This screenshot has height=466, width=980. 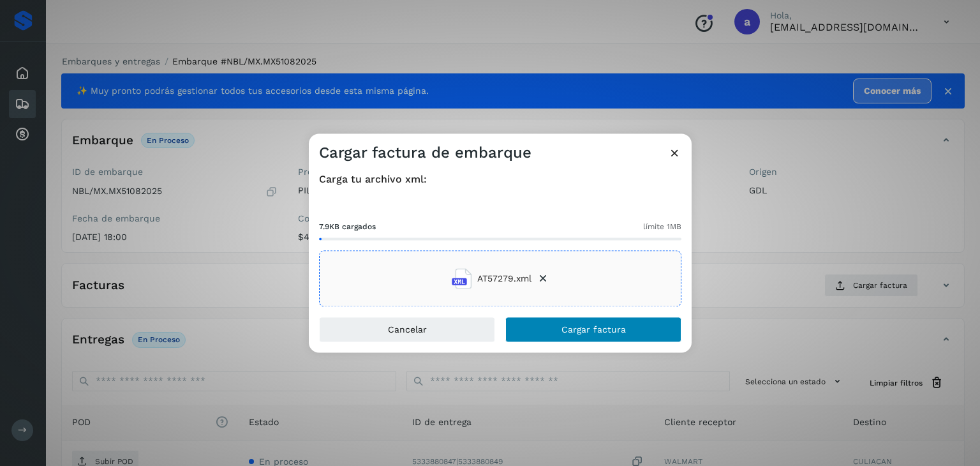 I want to click on span: Cargar factura, so click(x=593, y=330).